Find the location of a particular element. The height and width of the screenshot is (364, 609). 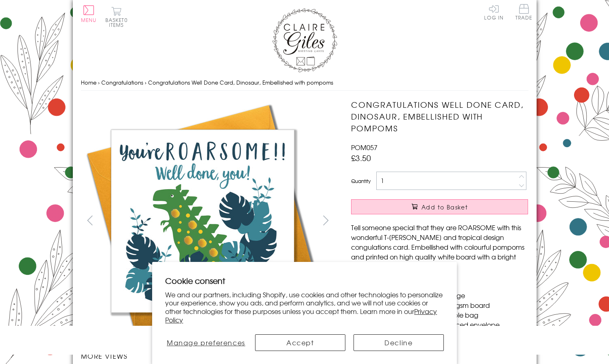

a: Trade is located at coordinates (524, 13).